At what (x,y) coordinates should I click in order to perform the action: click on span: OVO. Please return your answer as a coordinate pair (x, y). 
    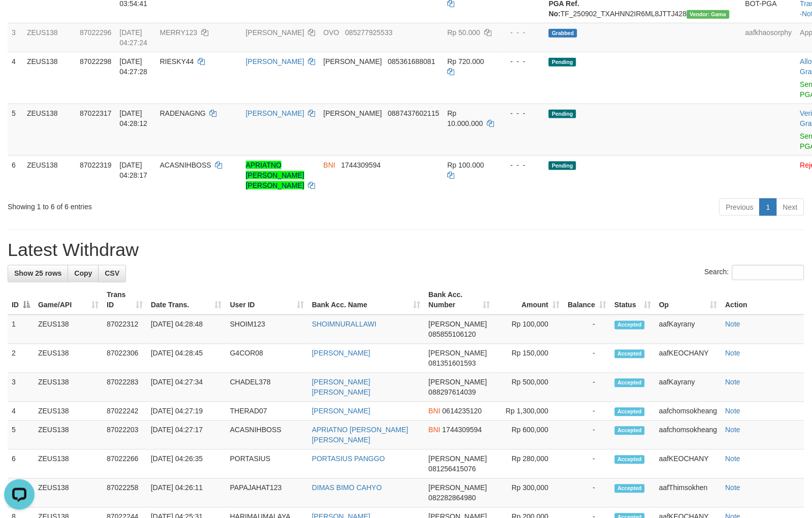
    Looking at the image, I should click on (331, 32).